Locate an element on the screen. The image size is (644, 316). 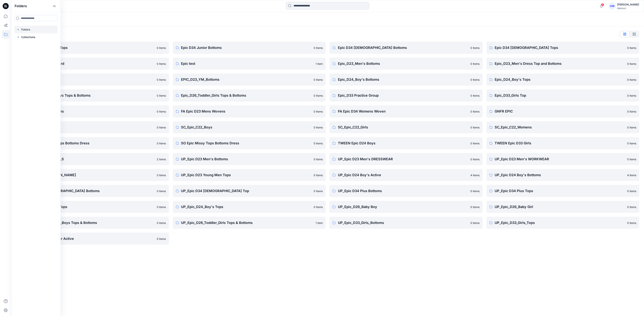
p: SC_Epic_C22_Boys is located at coordinates (247, 127).